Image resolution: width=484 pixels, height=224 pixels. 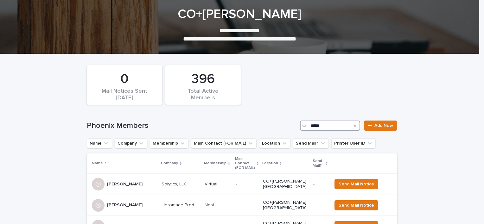 What do you see at coordinates (354, 144) in the screenshot?
I see `button: Printer User ID` at bounding box center [354, 144].